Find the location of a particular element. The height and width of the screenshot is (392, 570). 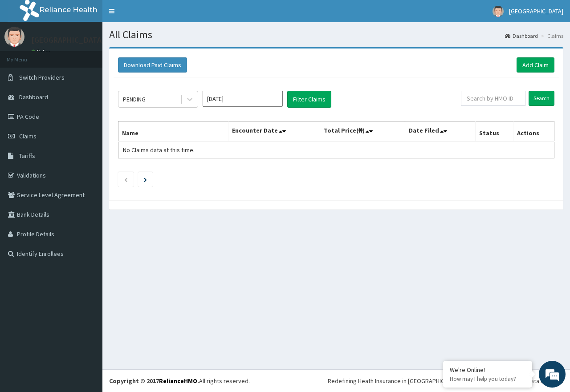

div: We're Online! is located at coordinates (488, 370).